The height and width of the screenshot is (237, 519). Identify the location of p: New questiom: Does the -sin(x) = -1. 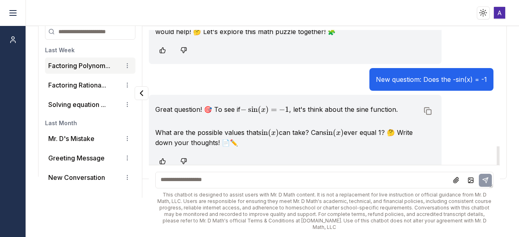
(431, 79).